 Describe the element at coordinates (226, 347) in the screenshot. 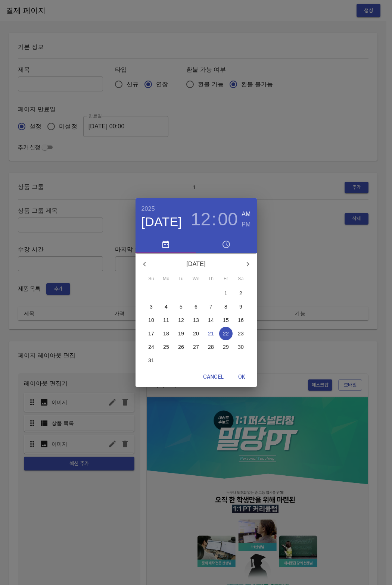

I see `button: 29` at that location.